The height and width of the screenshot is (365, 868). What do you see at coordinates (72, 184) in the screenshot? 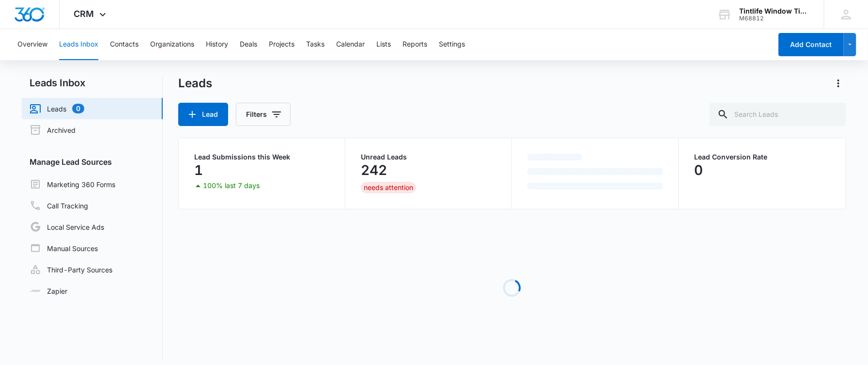
I see `a: Marketing 360 Forms` at bounding box center [72, 184].